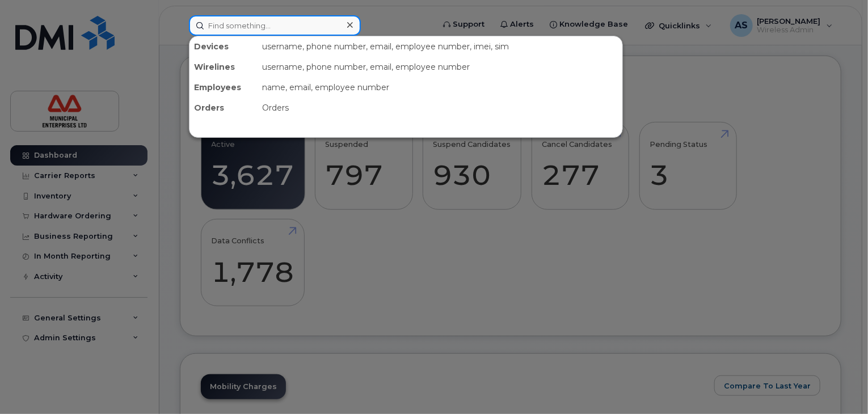  What do you see at coordinates (223, 47) in the screenshot?
I see `div: Devices` at bounding box center [223, 47].